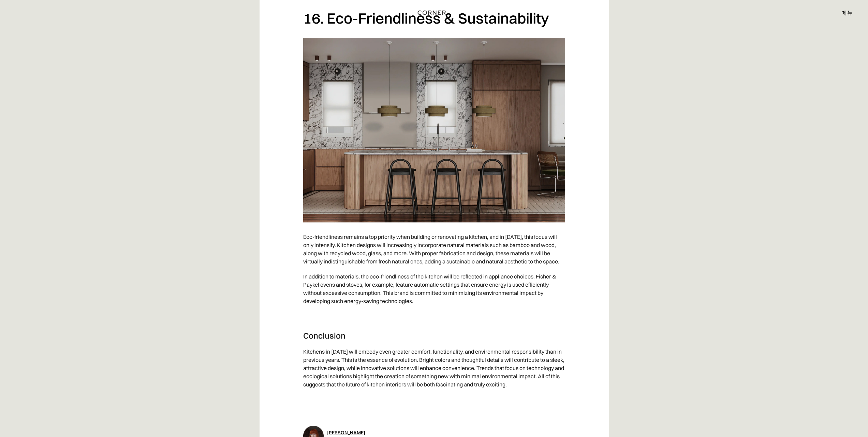  Describe the element at coordinates (844, 13) in the screenshot. I see `div: 메뉴` at that location.